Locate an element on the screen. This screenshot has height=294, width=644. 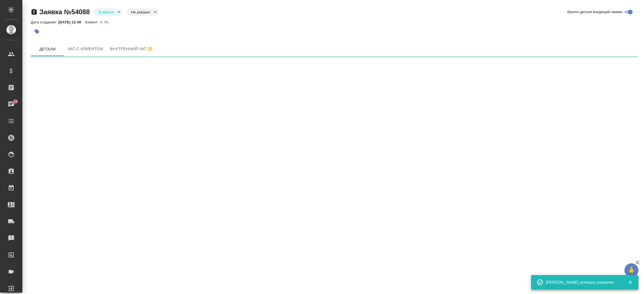
button: Добавить тэг is located at coordinates (37, 31).